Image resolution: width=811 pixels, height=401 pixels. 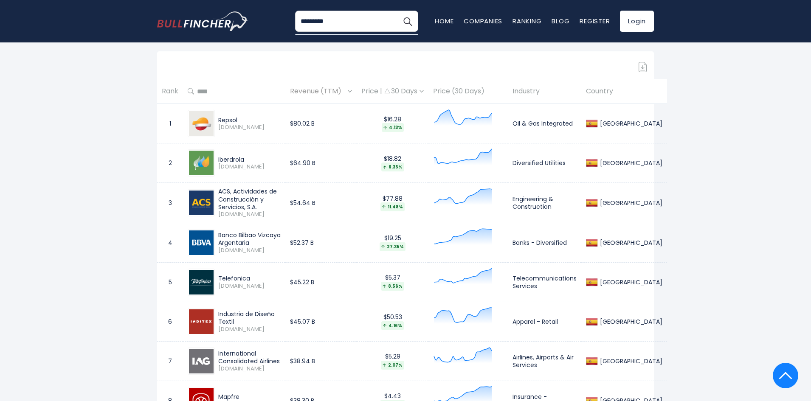 What do you see at coordinates (201, 322) in the screenshot?
I see `img: ITX.MC.png` at bounding box center [201, 322].